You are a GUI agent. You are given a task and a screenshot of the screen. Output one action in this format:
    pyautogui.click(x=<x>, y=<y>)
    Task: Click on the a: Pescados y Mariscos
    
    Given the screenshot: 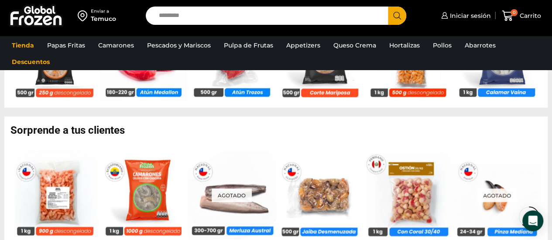 What is the action you would take?
    pyautogui.click(x=179, y=45)
    